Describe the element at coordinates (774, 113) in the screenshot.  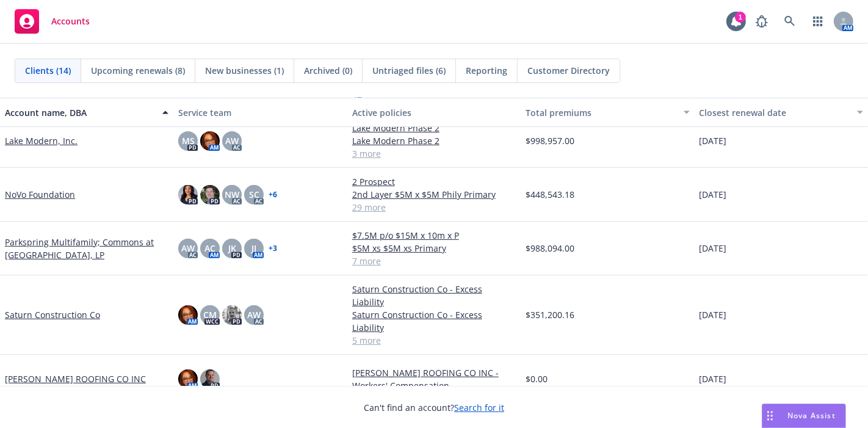
I see `div: Closest renewal date` at that location.